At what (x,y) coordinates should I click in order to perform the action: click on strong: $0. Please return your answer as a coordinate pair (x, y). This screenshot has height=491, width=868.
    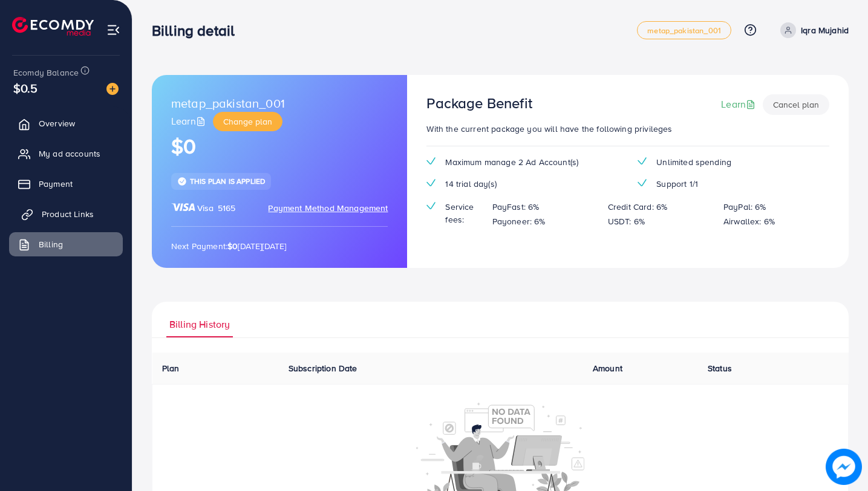
    Looking at the image, I should click on (232, 246).